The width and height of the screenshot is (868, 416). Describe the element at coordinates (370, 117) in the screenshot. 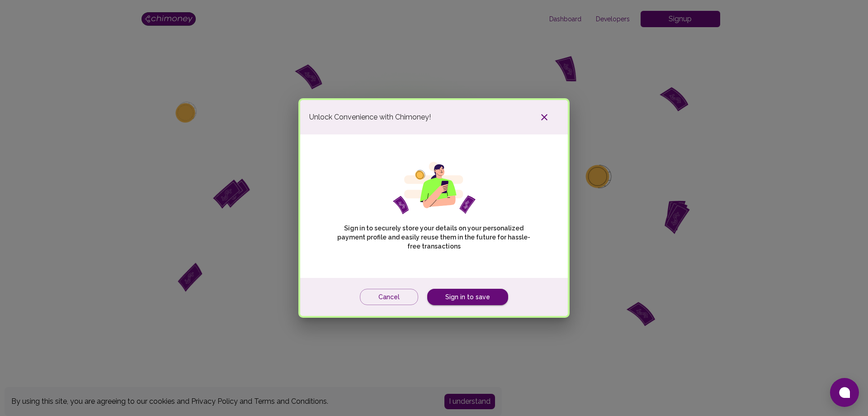

I see `span: Unlock Convenience with Chimoney!` at that location.